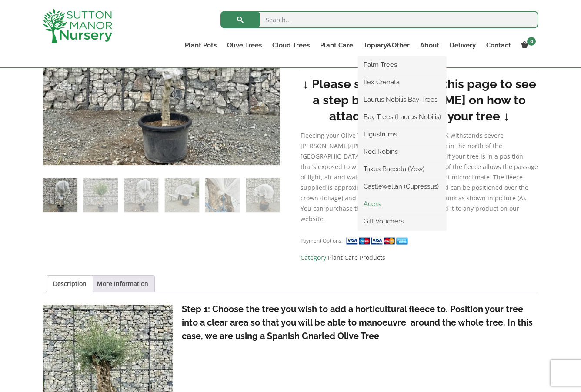 The height and width of the screenshot is (392, 581). I want to click on a: Olive Trees, so click(245, 45).